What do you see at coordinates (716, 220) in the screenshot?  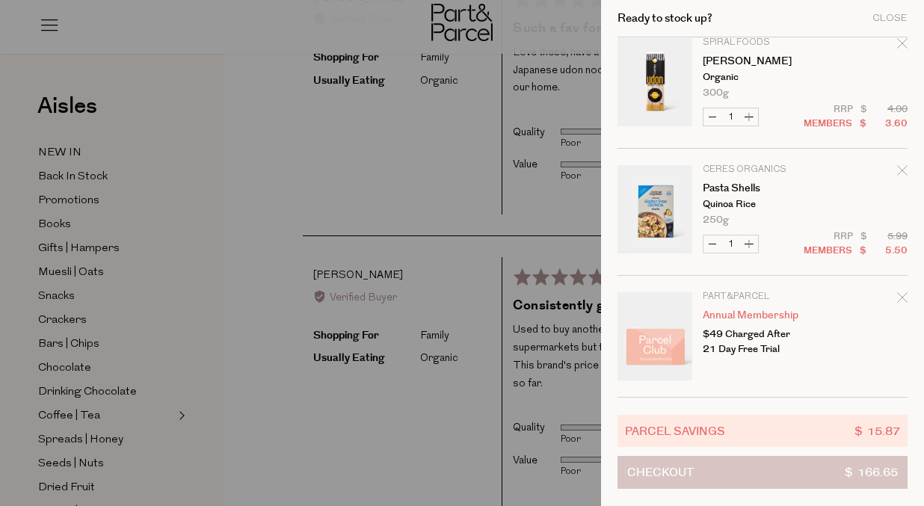 I see `span: 250g` at bounding box center [716, 220].